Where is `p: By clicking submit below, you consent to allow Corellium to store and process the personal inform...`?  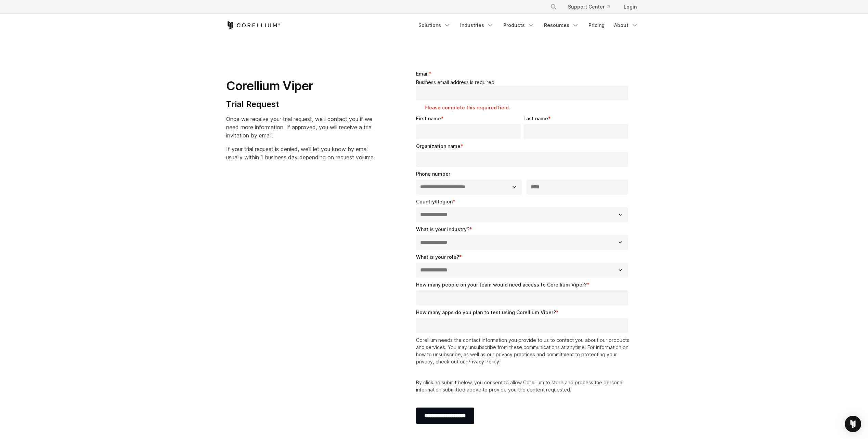 p: By clicking submit below, you consent to allow Corellium to store and process the personal inform... is located at coordinates (523, 387).